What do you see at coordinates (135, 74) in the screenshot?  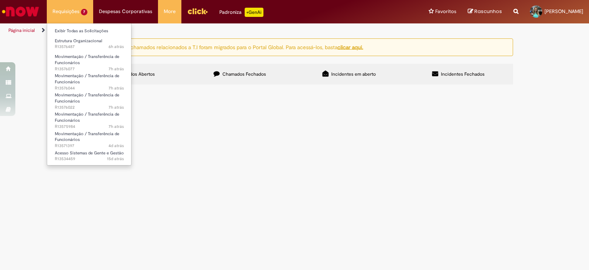 I see `span: Chamados Abertos` at bounding box center [135, 74].